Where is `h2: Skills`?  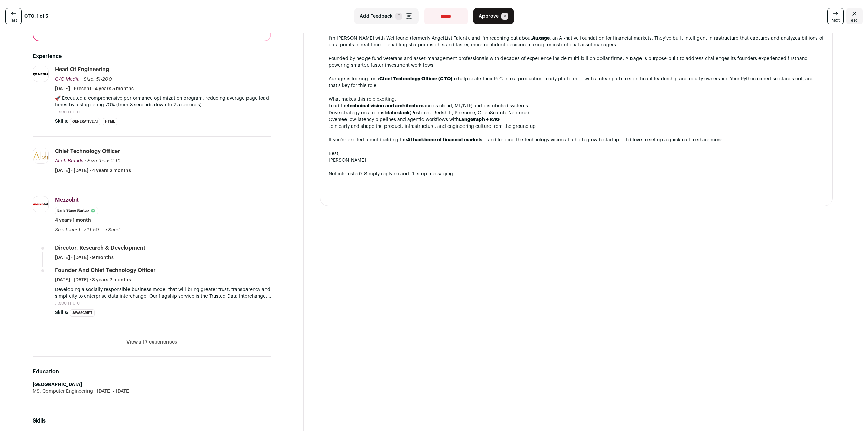
h2: Skills is located at coordinates (151, 421).